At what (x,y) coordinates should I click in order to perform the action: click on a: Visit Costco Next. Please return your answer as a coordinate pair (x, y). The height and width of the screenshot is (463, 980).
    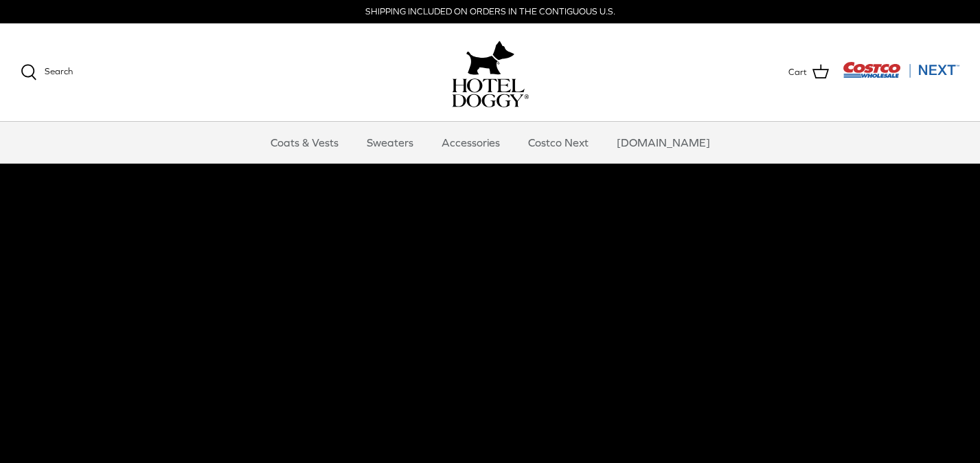
    Looking at the image, I should click on (901, 75).